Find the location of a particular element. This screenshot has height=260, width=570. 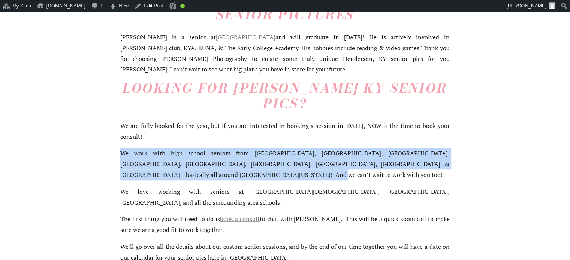

div: Domain Overview is located at coordinates (48, 46).